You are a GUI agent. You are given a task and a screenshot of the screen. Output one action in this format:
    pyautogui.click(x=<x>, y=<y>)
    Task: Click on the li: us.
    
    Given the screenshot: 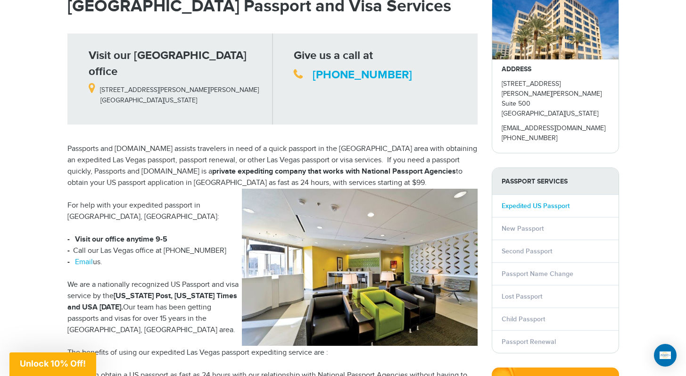 What is the action you would take?
    pyautogui.click(x=273, y=262)
    